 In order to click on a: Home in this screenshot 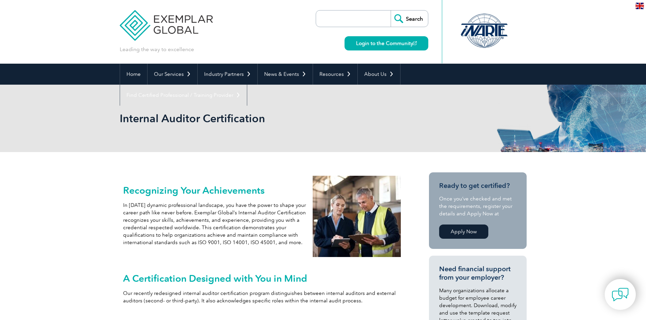, I will do `click(134, 74)`.